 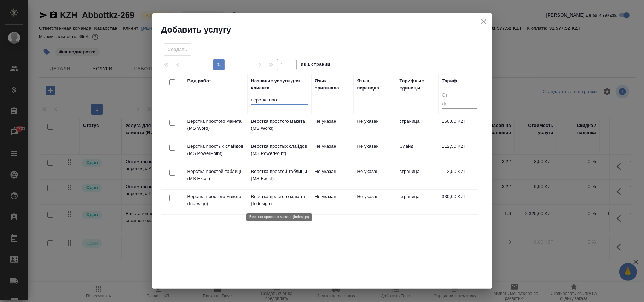 What do you see at coordinates (484, 22) in the screenshot?
I see `button: close` at bounding box center [484, 22].